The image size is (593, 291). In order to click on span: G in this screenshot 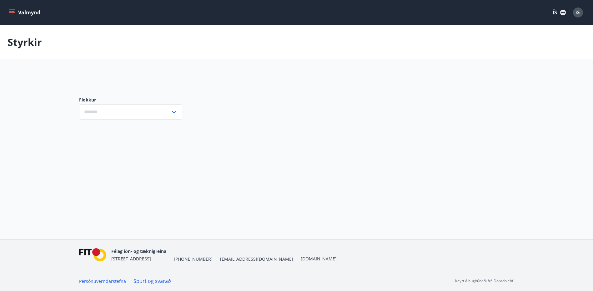, I will do `click(578, 13)`.